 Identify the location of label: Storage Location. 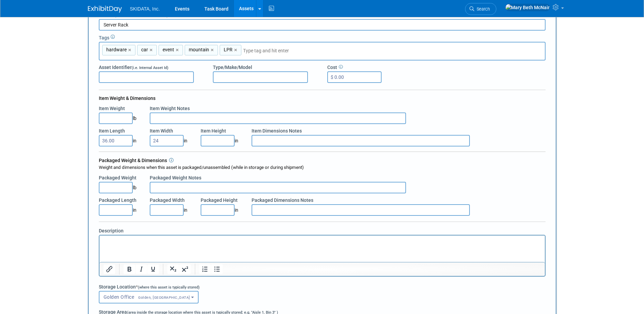
(149, 287).